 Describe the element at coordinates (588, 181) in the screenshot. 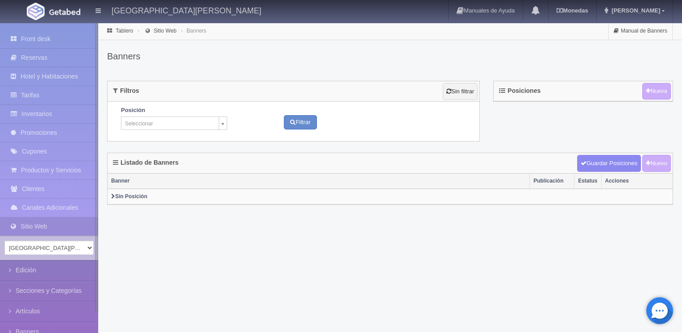

I see `th: Estatus` at that location.